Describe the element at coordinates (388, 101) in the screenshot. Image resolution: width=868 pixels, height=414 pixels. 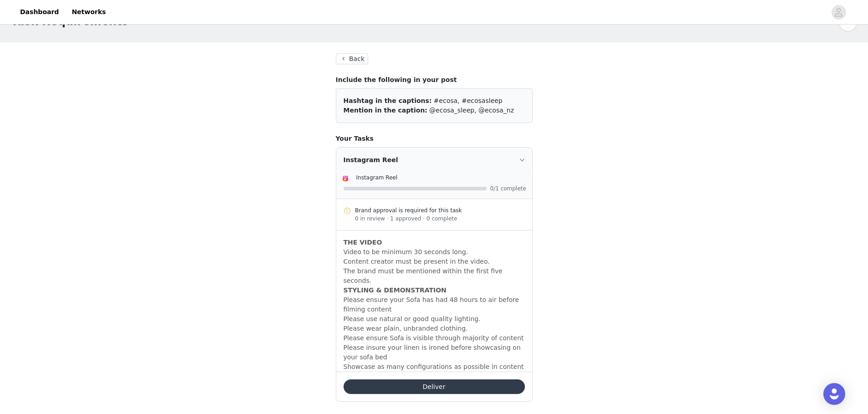
I see `span: Hashtag in the captions:` at that location.